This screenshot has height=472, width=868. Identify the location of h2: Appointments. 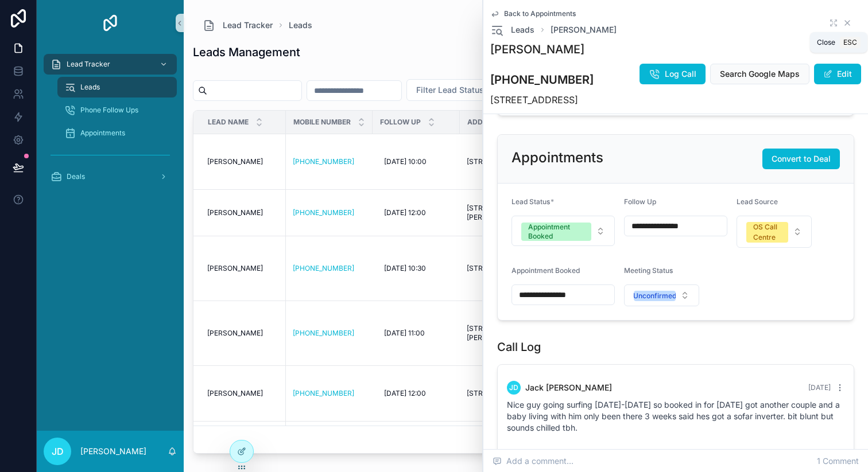
(557, 158).